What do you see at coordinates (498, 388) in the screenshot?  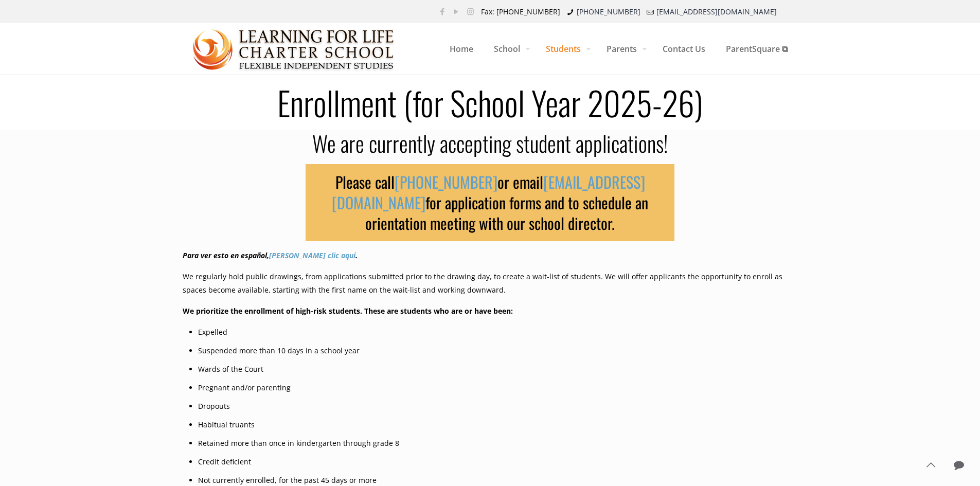 I see `li: Pregnant and/or parenting` at bounding box center [498, 388].